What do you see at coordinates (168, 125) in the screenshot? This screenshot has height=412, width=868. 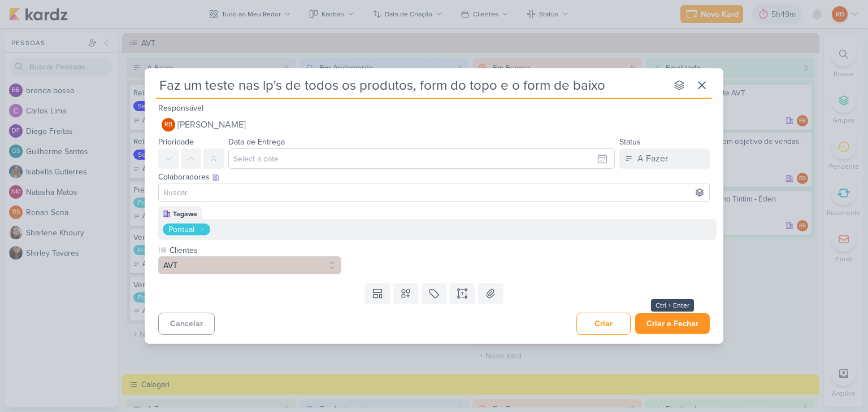 I see `p: RB` at bounding box center [168, 125].